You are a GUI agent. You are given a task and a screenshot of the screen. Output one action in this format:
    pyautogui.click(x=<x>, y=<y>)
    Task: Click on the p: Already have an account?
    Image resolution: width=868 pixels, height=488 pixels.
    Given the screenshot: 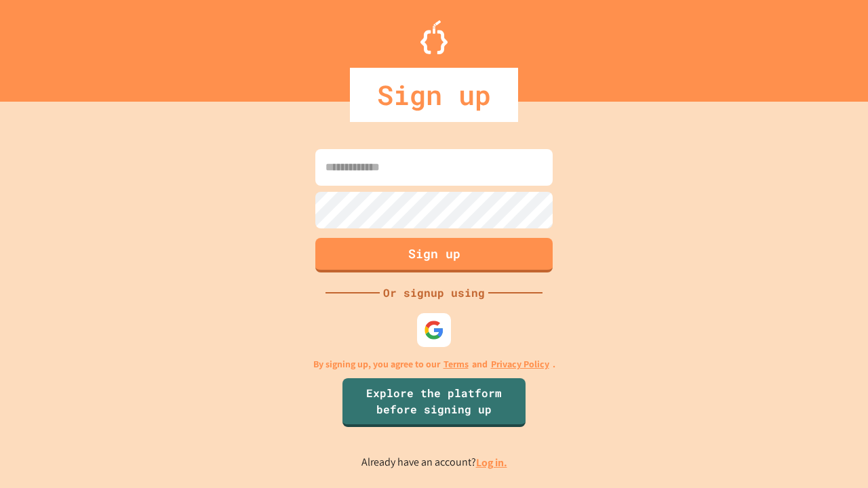 What is the action you would take?
    pyautogui.click(x=434, y=462)
    